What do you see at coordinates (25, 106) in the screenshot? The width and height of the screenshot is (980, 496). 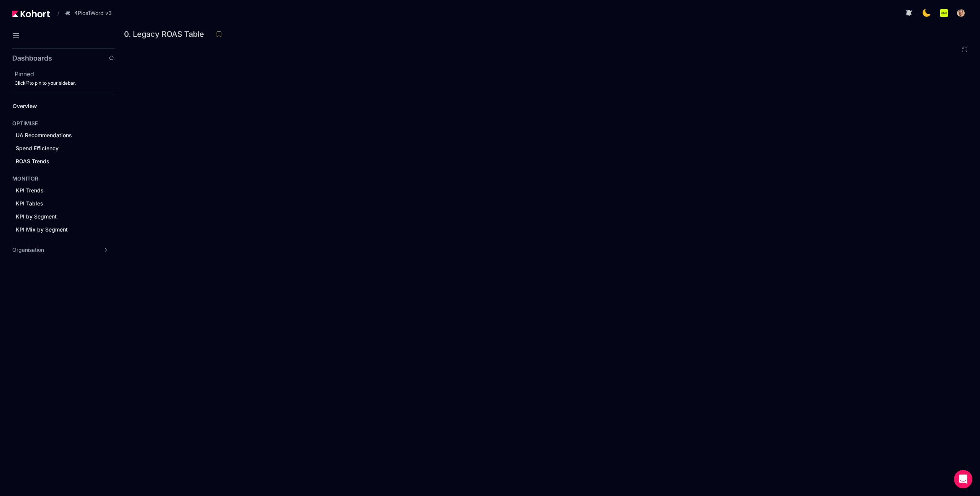 I see `span: Overview` at bounding box center [25, 106].